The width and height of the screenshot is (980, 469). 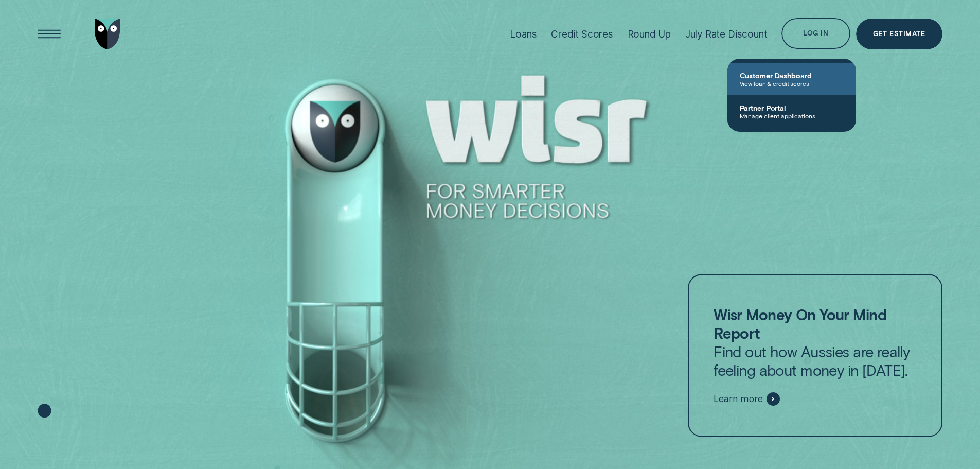 I want to click on a: Get Estimate, so click(x=899, y=34).